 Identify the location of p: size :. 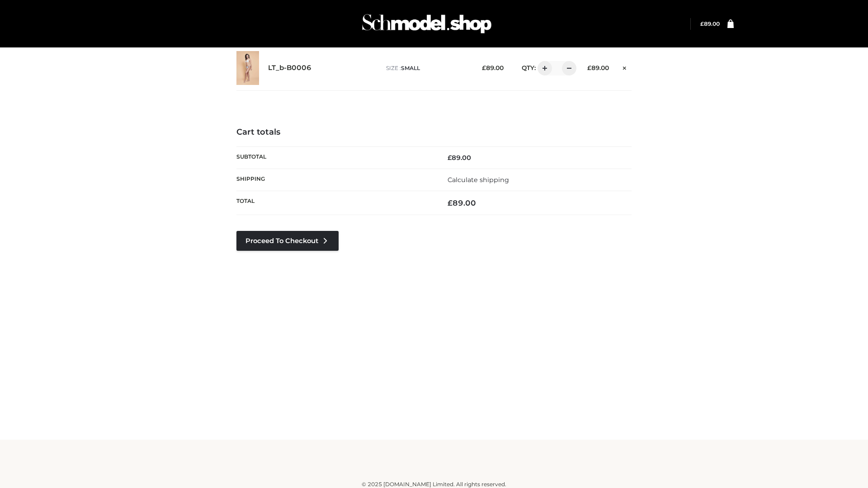
(427, 68).